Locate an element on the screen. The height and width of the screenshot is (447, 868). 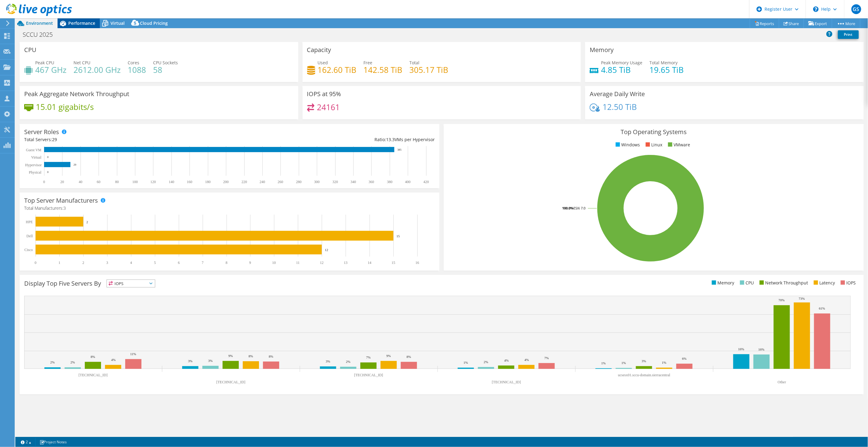
text: 240 is located at coordinates (263, 182).